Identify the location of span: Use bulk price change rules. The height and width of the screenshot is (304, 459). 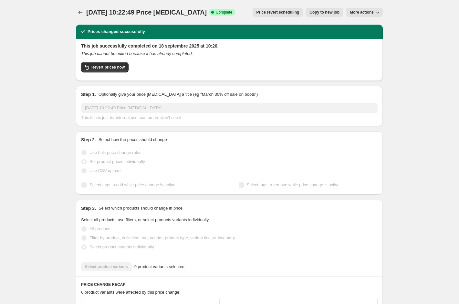
(115, 152).